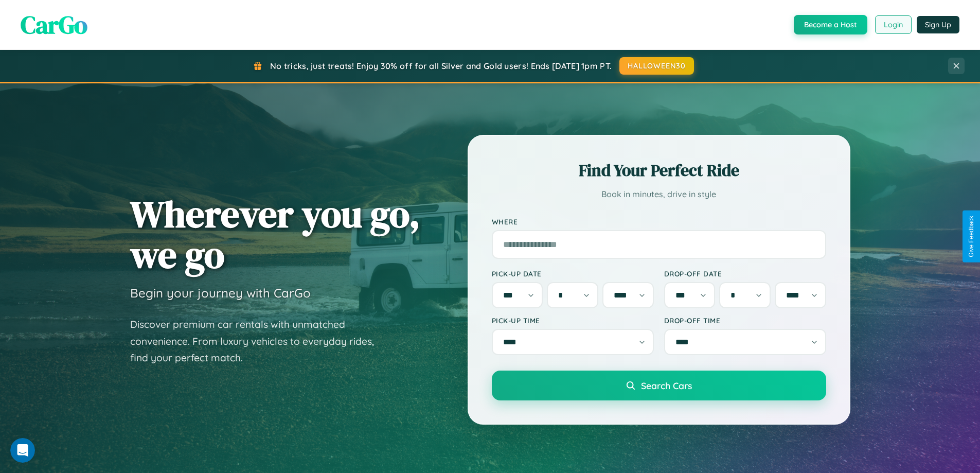 The height and width of the screenshot is (473, 980). What do you see at coordinates (275, 234) in the screenshot?
I see `h1: Wherever you go, we go` at bounding box center [275, 234].